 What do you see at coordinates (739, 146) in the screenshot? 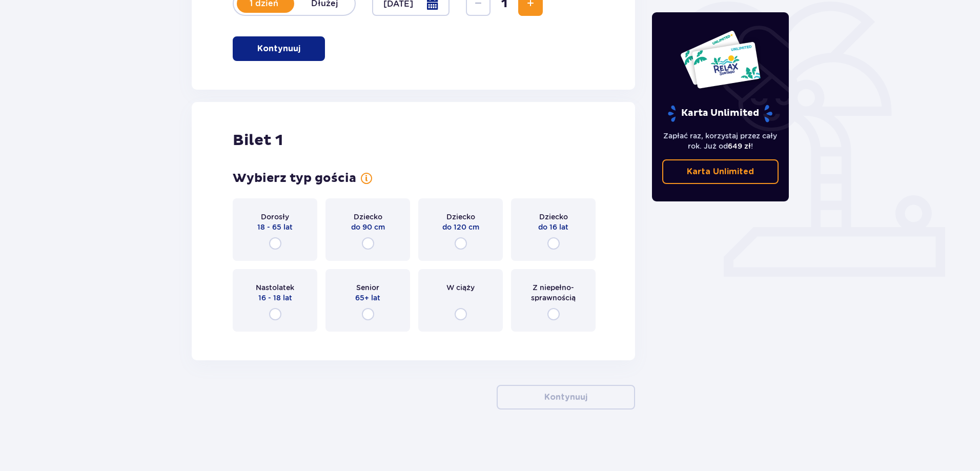
I see `span: 649 zł` at bounding box center [739, 146].